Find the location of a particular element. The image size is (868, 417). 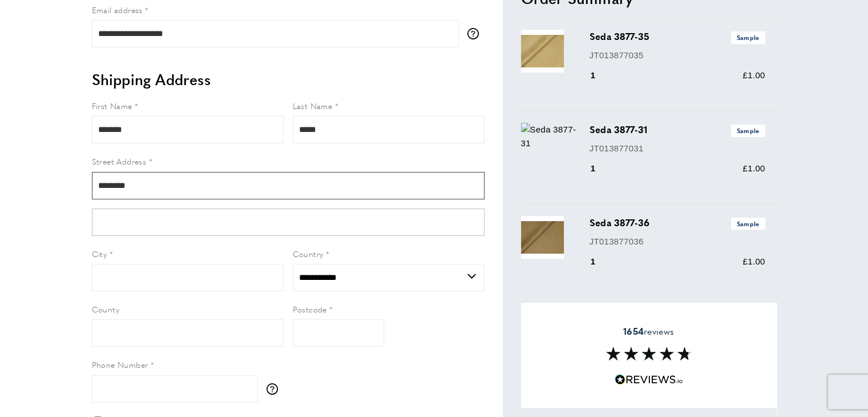

span: Postcode is located at coordinates (310, 309).